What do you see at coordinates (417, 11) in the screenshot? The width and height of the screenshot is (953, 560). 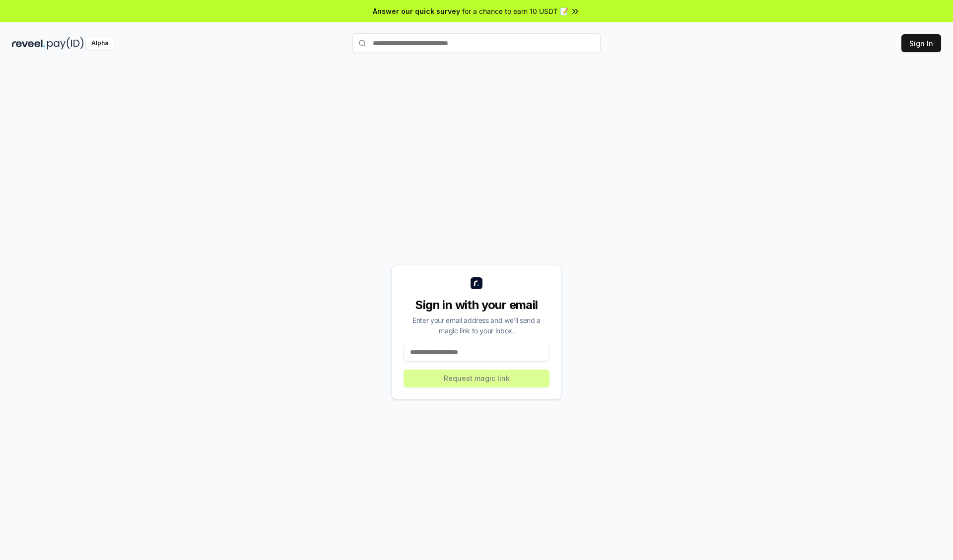 I see `span: Answer our quick survey` at bounding box center [417, 11].